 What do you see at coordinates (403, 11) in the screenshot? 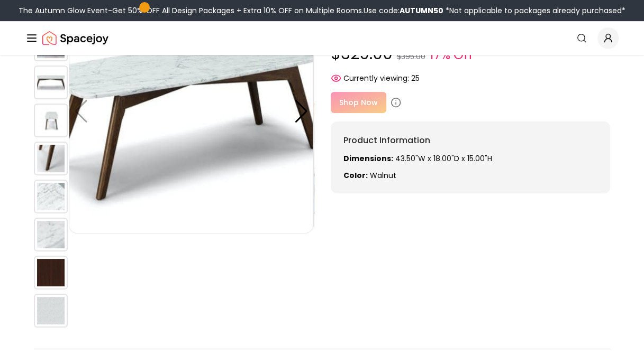
I see `span: Use code:` at bounding box center [403, 11].